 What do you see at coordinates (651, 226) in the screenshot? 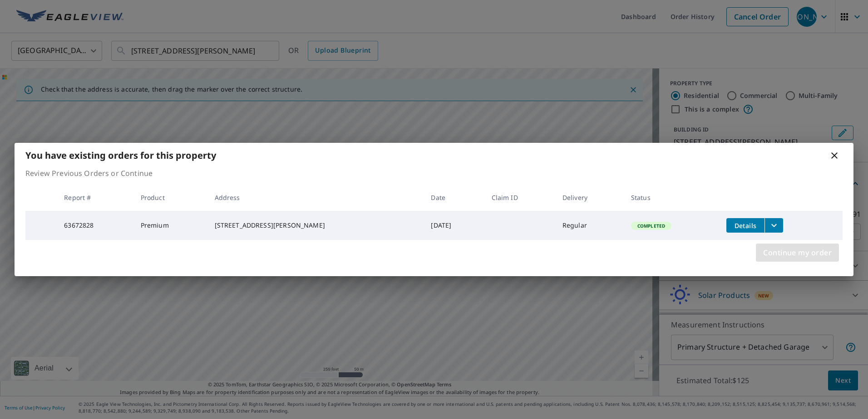
I see `span: Completed` at bounding box center [651, 226].